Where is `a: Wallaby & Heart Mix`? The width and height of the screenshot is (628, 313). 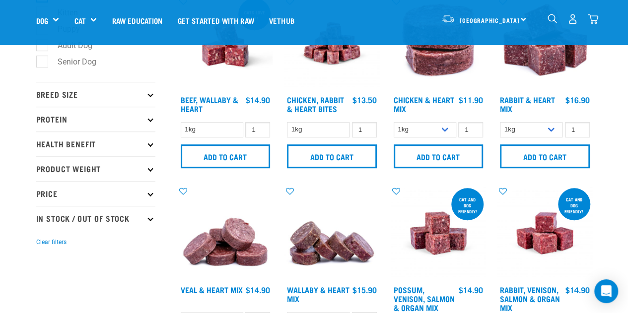
a: Wallaby & Heart Mix is located at coordinates (318, 294).